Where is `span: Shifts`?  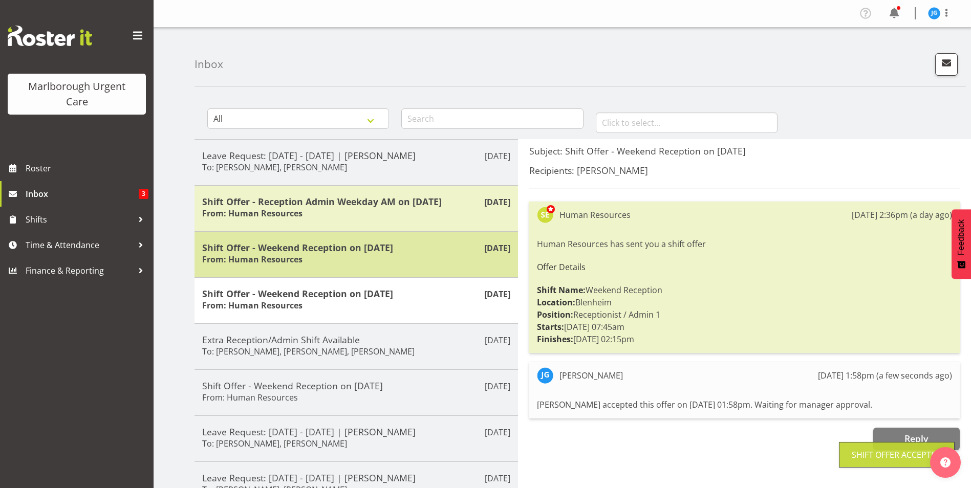 span: Shifts is located at coordinates (79, 220).